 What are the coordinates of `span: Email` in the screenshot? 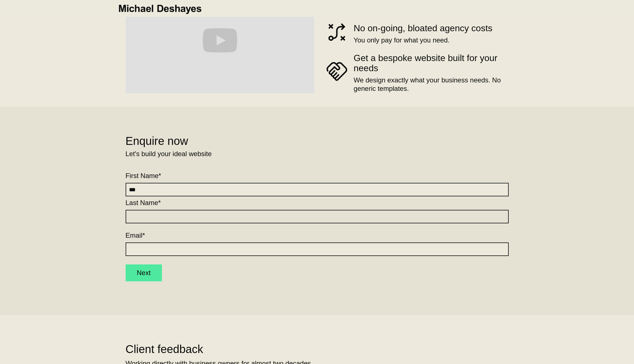 It's located at (134, 235).